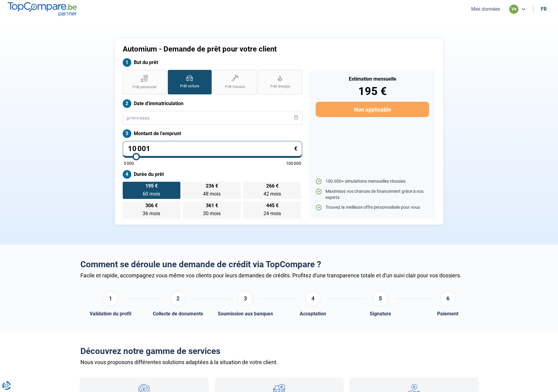  I want to click on label: Date d'immatriculation, so click(212, 104).